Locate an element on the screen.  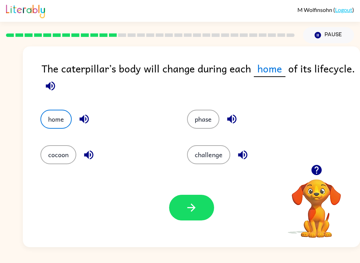
div: The caterpillar’s body will change during each of its lifecycle. is located at coordinates (201, 78).